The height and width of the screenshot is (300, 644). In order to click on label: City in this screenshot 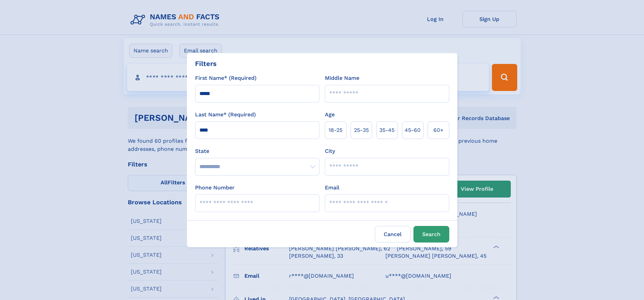, I will do `click(330, 151)`.